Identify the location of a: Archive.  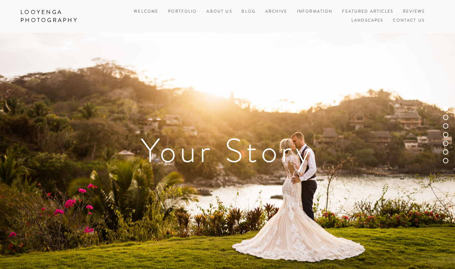
(276, 12).